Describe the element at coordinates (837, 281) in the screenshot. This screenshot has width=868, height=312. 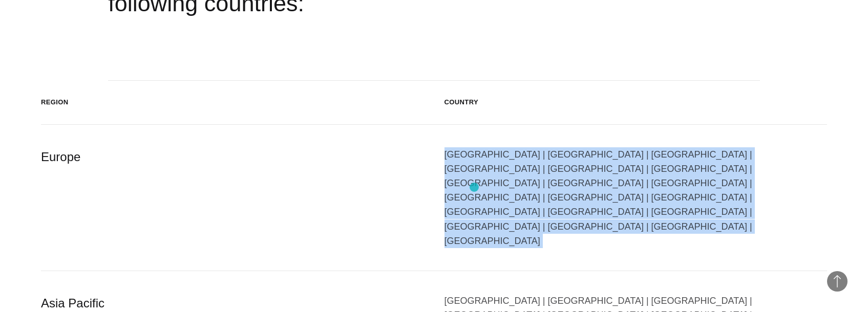
I see `span: Back to Top` at that location.